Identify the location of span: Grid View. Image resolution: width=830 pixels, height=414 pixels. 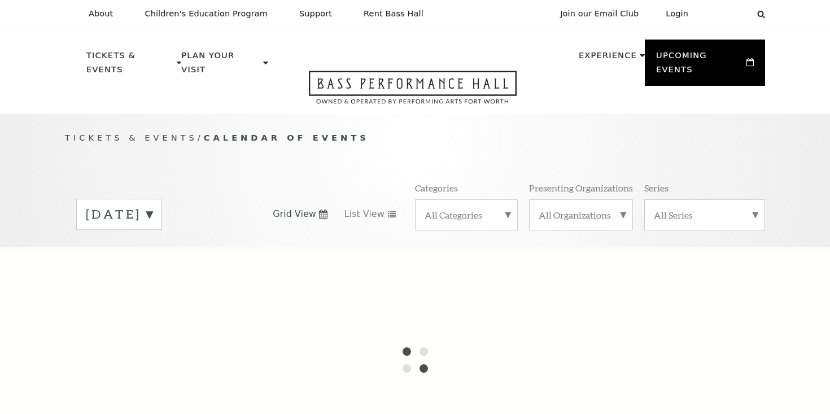
(294, 214).